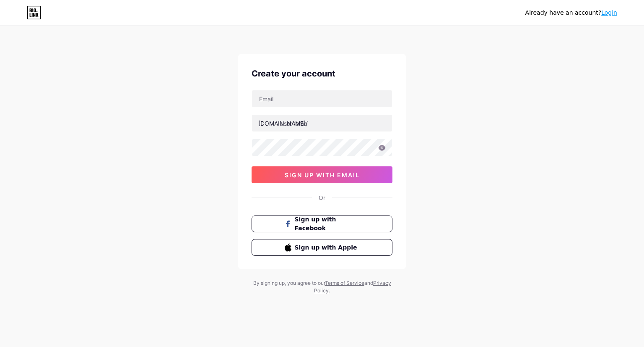  I want to click on div: Create your account, so click(322, 73).